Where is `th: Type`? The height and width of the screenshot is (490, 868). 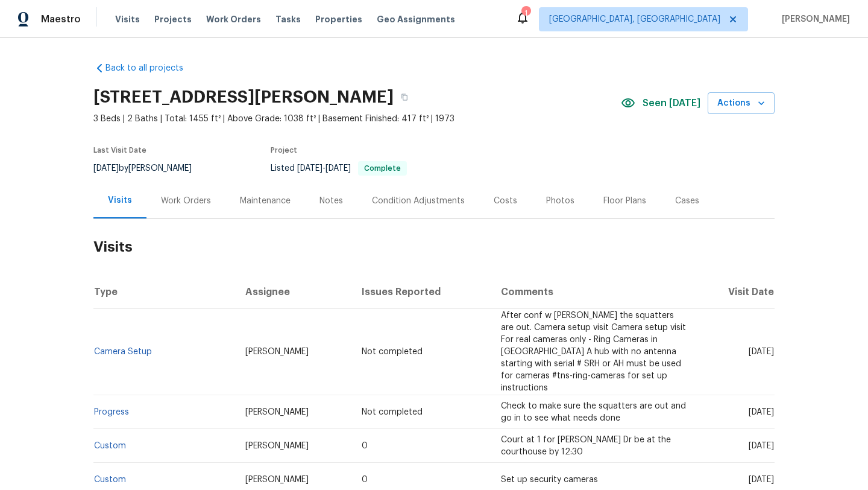
th: Type is located at coordinates (165, 292).